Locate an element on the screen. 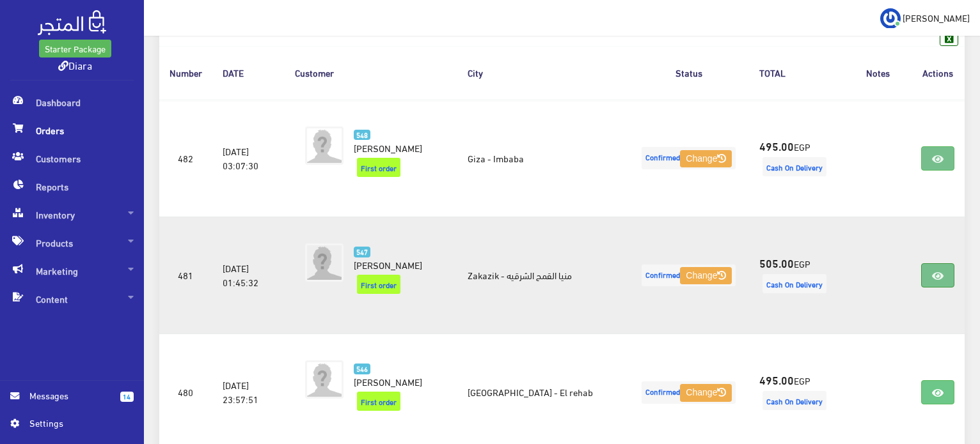 The width and height of the screenshot is (980, 444). th: TOTAL is located at coordinates (797, 72).